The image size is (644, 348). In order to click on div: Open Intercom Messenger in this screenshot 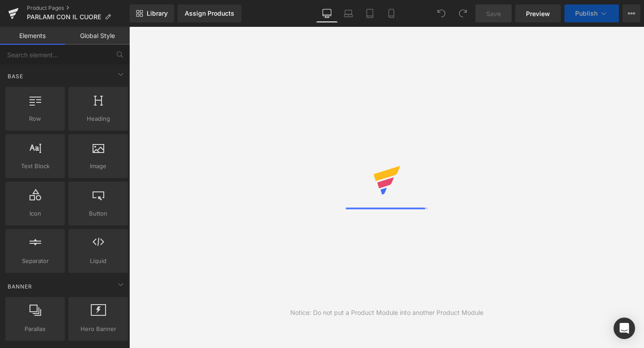, I will do `click(625, 329)`.